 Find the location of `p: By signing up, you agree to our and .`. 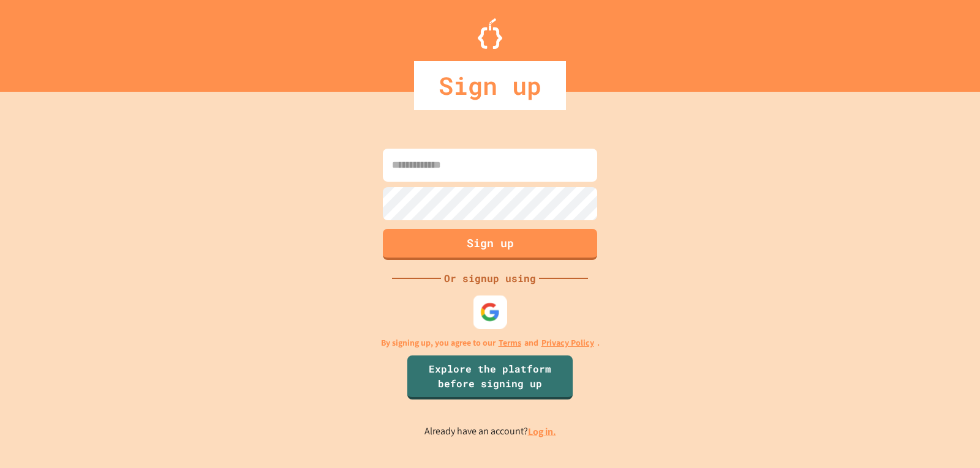

p: By signing up, you agree to our and . is located at coordinates (490, 343).